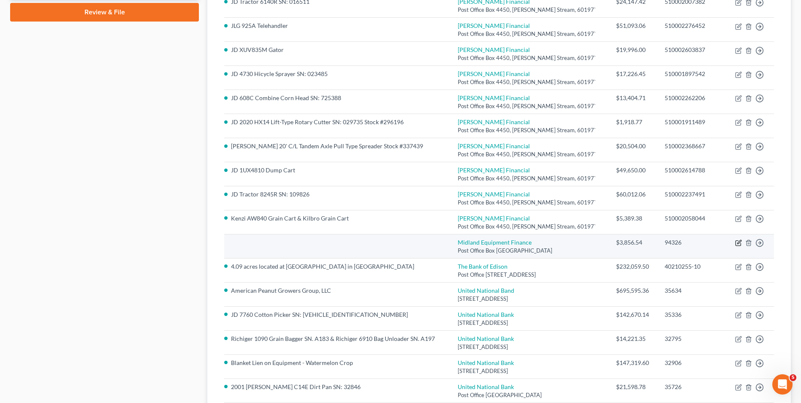 The width and height of the screenshot is (801, 403). What do you see at coordinates (692, 363) in the screenshot?
I see `div: 32906` at bounding box center [692, 363].